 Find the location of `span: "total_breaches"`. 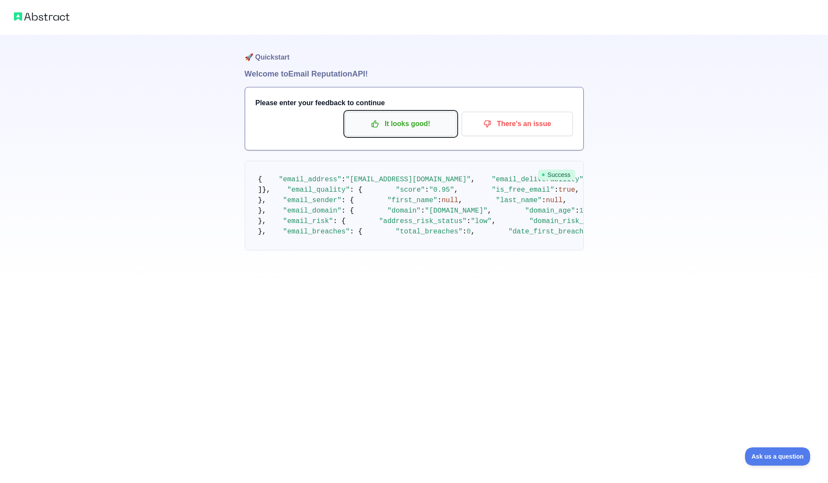

span: "total_breaches" is located at coordinates (429, 232).